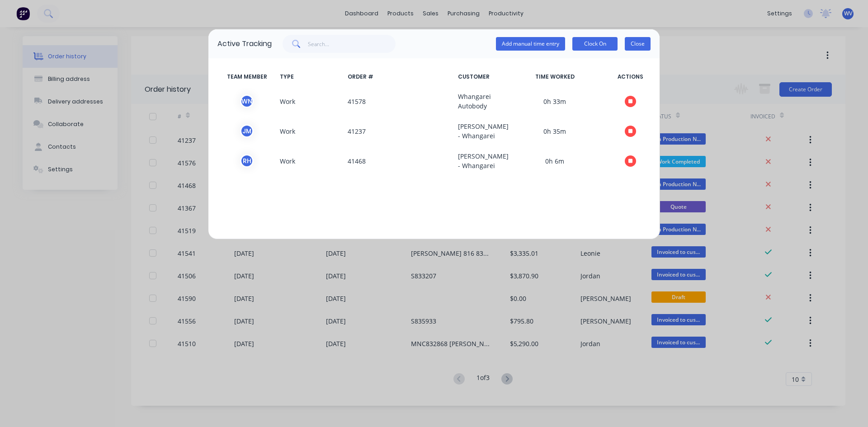 This screenshot has height=427, width=868. Describe the element at coordinates (477, 77) in the screenshot. I see `span: CUSTOMER` at that location.